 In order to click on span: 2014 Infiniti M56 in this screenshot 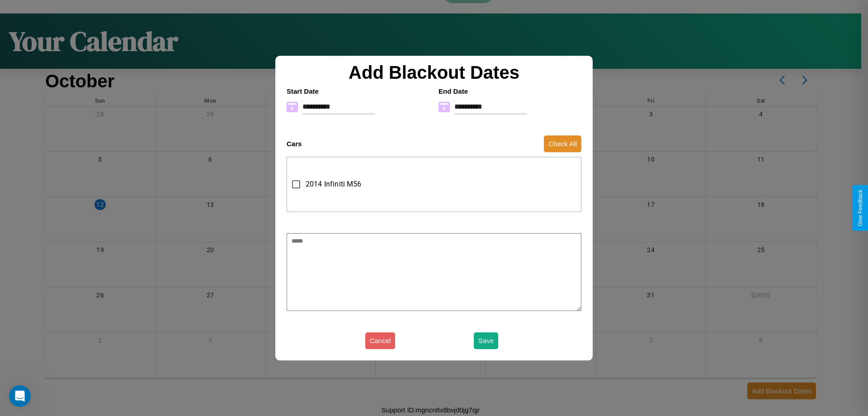, I will do `click(333, 184)`.